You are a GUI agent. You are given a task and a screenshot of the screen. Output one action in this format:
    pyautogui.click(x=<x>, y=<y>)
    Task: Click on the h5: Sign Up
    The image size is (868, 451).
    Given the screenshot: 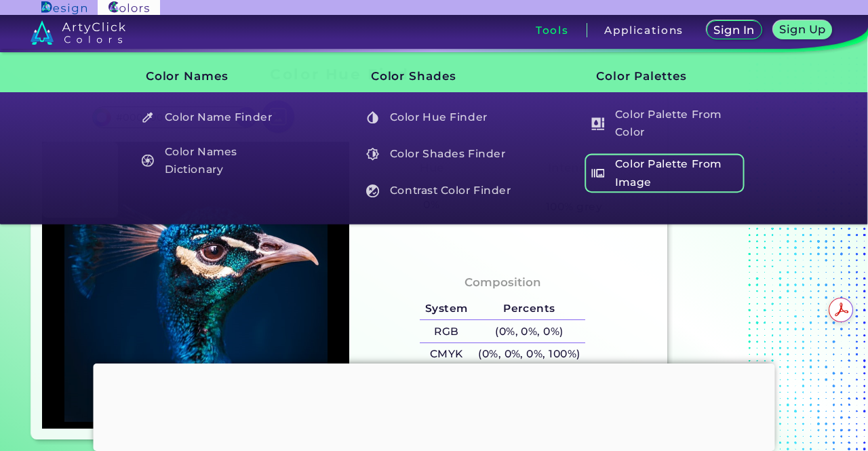 What is the action you would take?
    pyautogui.click(x=803, y=29)
    